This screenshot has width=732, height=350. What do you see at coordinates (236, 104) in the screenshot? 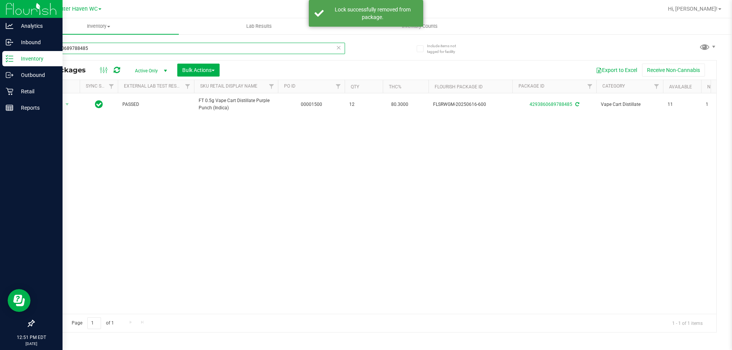
I see `span: FT 0.5g Vape Cart Distillate Purple Punch (Indica)` at bounding box center [236, 104].